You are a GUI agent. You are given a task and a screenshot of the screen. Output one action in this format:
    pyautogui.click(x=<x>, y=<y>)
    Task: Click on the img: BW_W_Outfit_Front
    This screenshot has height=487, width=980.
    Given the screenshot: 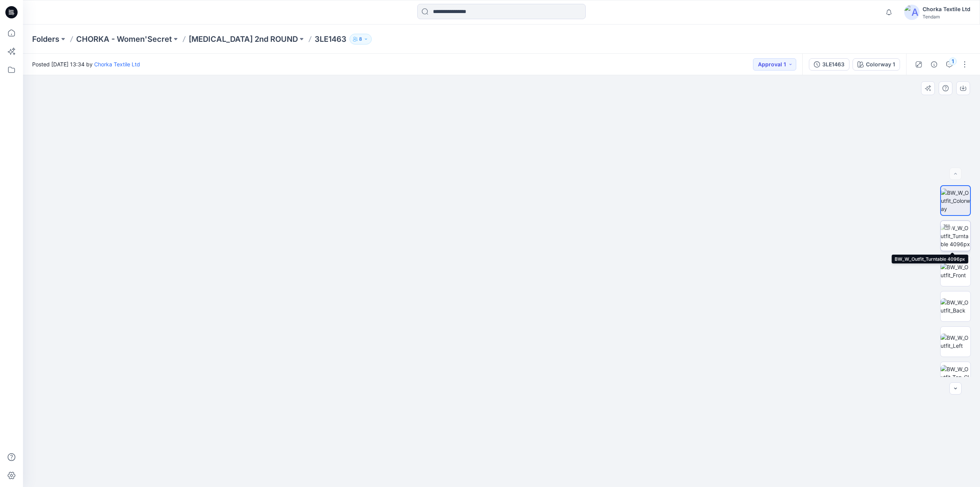 What is the action you would take?
    pyautogui.click(x=956, y=271)
    